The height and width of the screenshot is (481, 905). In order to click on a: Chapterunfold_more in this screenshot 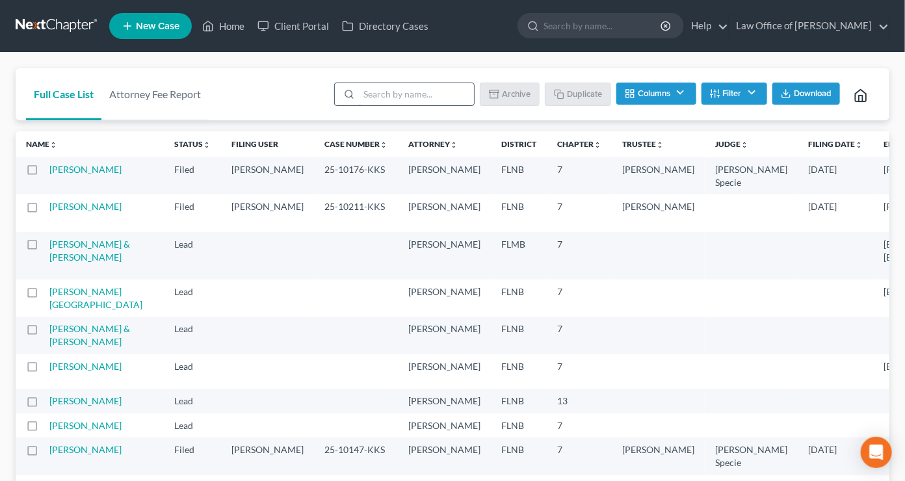, I will do `click(579, 144)`.